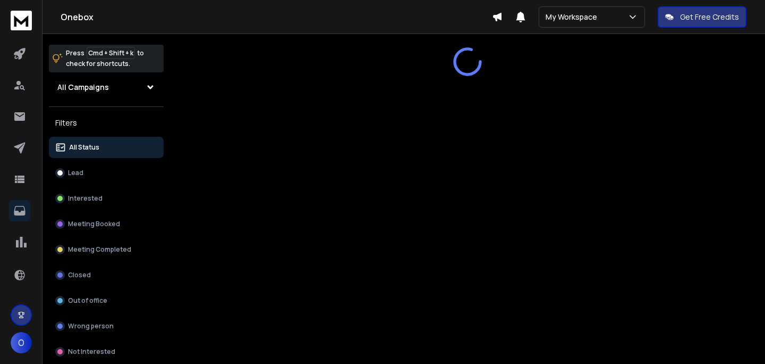 The width and height of the screenshot is (765, 364). I want to click on button: Meeting Booked, so click(106, 224).